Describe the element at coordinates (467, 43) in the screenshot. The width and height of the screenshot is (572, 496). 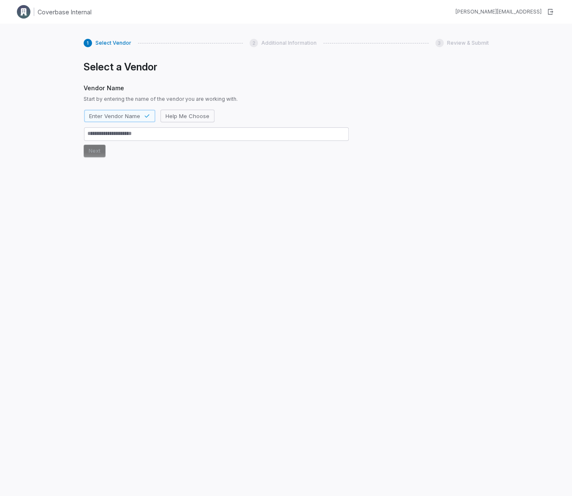
I see `span: Review & Submit` at that location.